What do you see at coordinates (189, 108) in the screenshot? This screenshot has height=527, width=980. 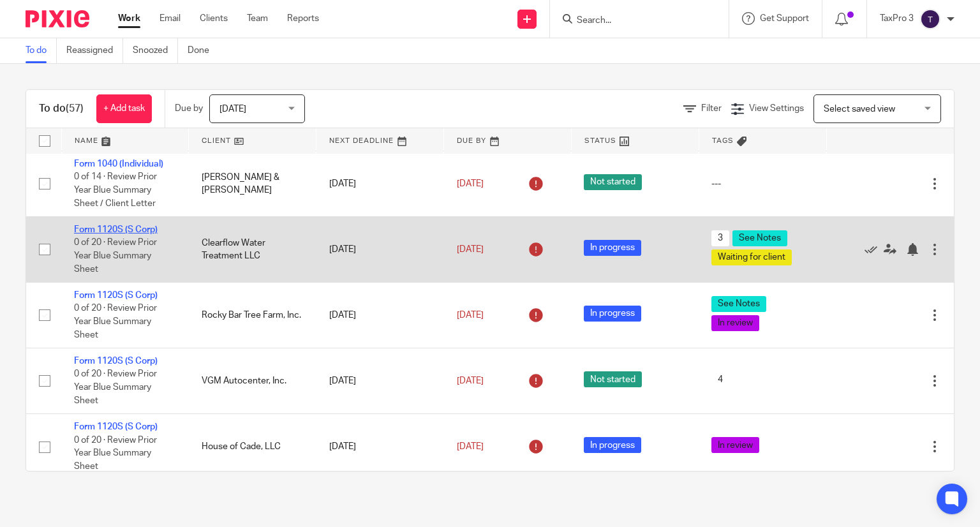 I see `p: Due by` at bounding box center [189, 108].